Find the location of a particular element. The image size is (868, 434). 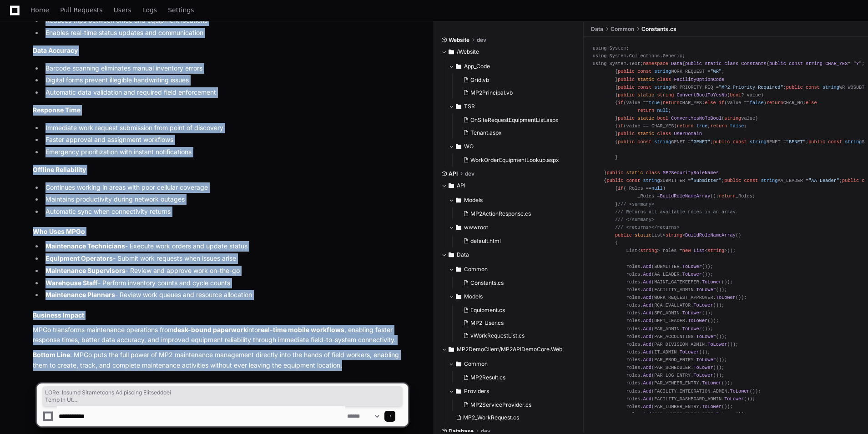

li: - Perform inventory counts and cycle counts is located at coordinates (225, 283).